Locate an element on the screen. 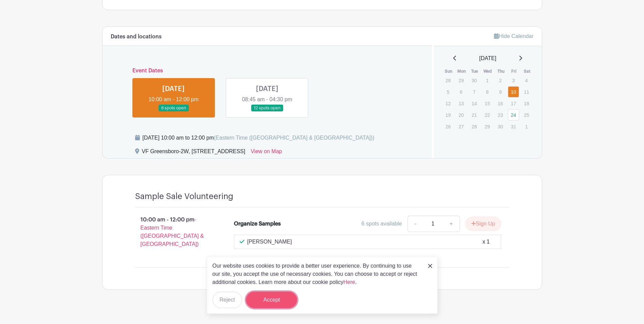 Image resolution: width=644 pixels, height=324 pixels. a: Here is located at coordinates (350, 282).